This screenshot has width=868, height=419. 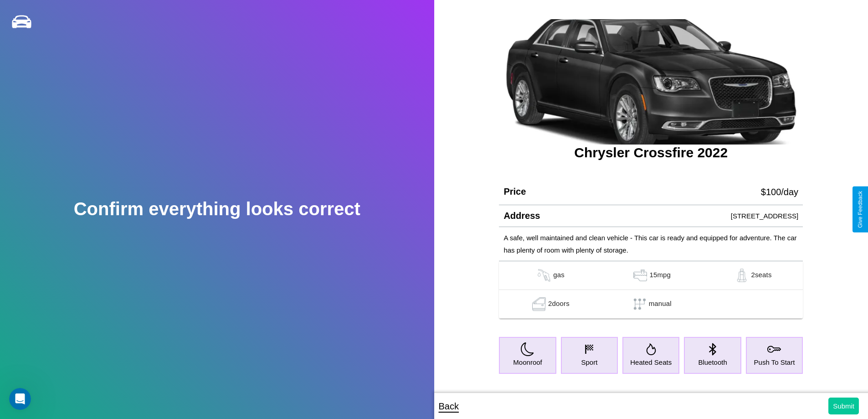 I want to click on h4: Price, so click(x=515, y=191).